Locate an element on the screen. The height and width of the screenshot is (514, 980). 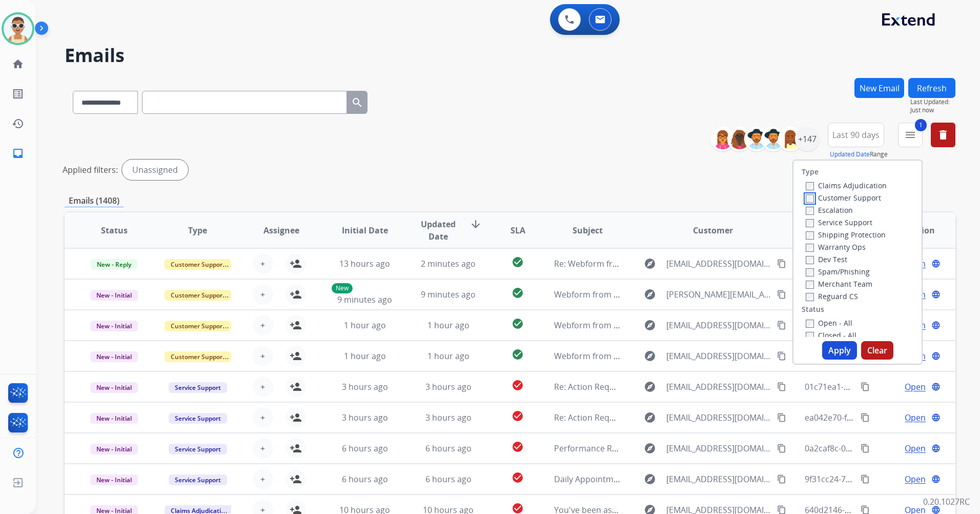
label: Reguard CS is located at coordinates (831, 296).